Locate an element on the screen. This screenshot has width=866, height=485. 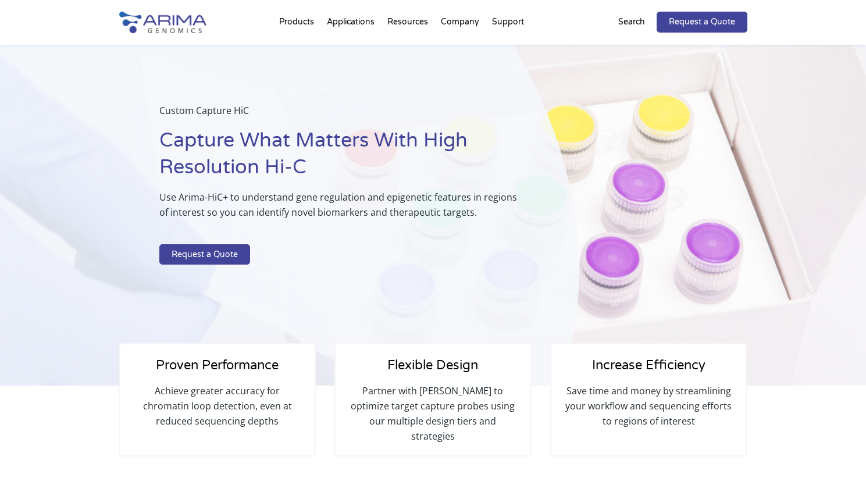
img: Arima-Genomics-logo is located at coordinates (163, 22).